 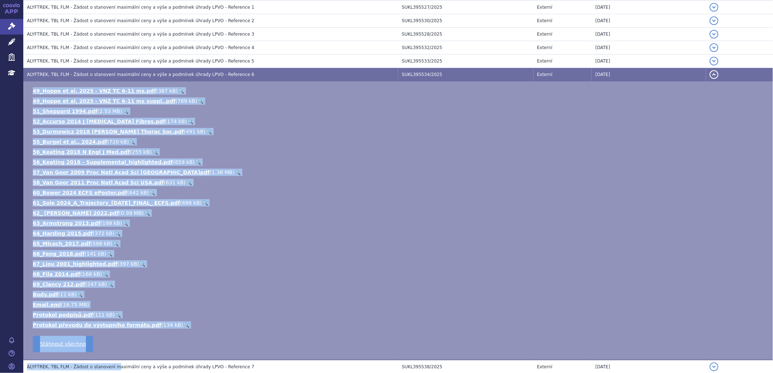 What do you see at coordinates (466, 34) in the screenshot?
I see `td: SUKL395528/2025` at bounding box center [466, 34].